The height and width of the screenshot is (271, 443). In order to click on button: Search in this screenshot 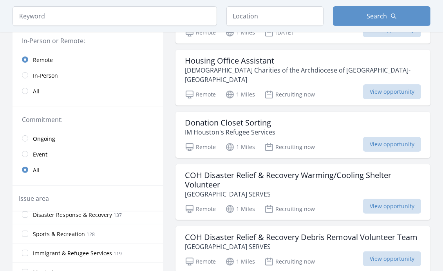, I will do `click(381, 16)`.